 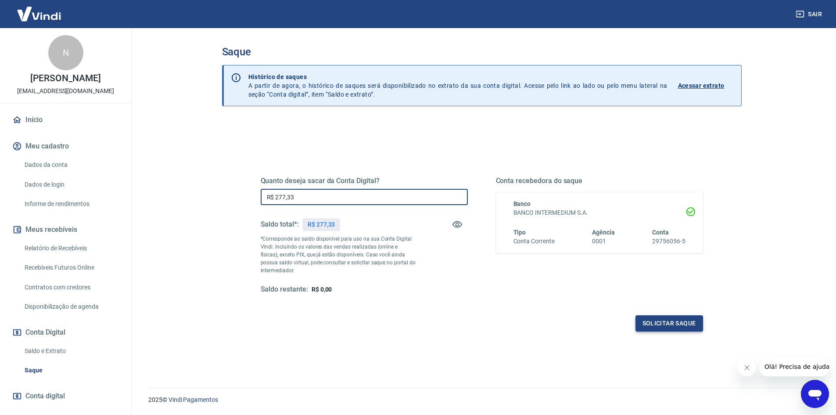 I want to click on span: Tipo, so click(x=519, y=232).